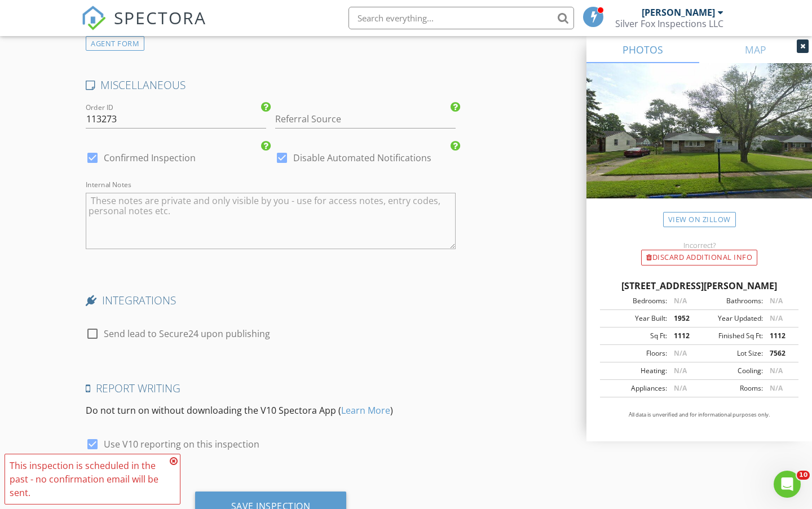 The width and height of the screenshot is (812, 509). What do you see at coordinates (731, 300) in the screenshot?
I see `div: Bathrooms:` at bounding box center [731, 300].